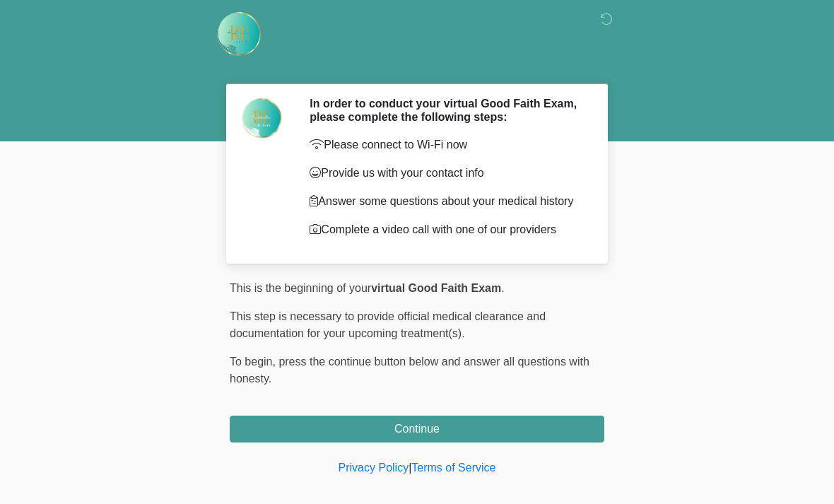 The width and height of the screenshot is (834, 504). Describe the element at coordinates (446, 173) in the screenshot. I see `p: Provide us with your contact info` at that location.